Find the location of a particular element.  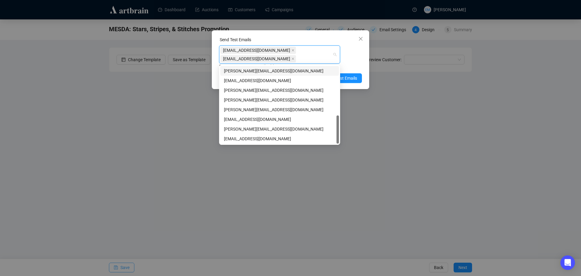

div: w.mcguffin@mac.com is located at coordinates (280, 71).